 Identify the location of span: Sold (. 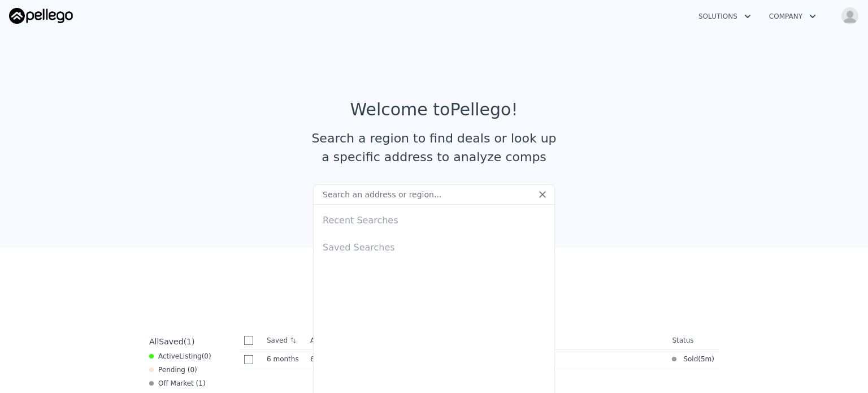
(688, 359).